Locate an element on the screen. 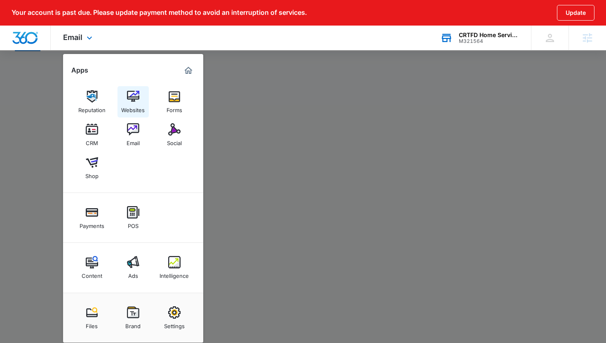 The image size is (606, 343). a: Brand is located at coordinates (133, 318).